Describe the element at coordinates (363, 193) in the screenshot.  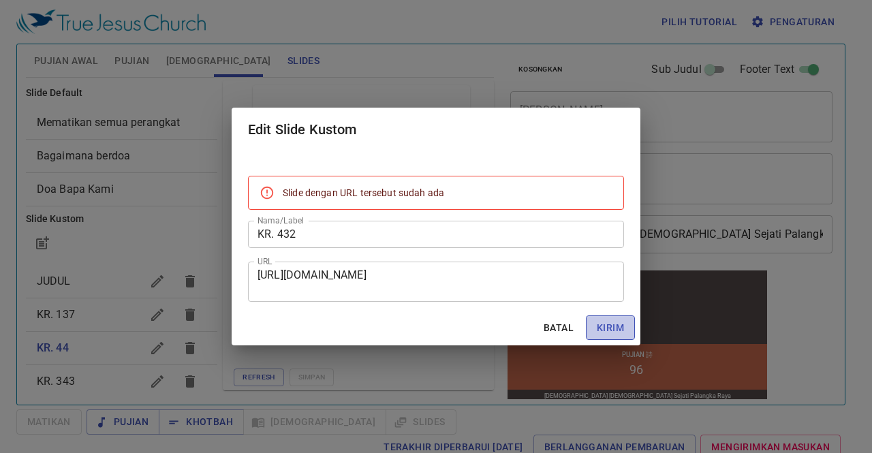
I see `div: Slide dengan URL tersebut sudah ada` at that location.